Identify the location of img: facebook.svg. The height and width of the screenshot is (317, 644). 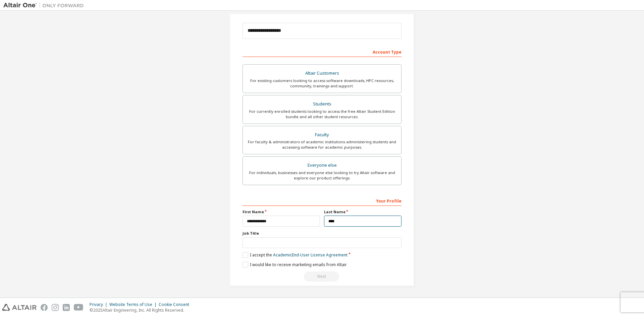
(44, 307).